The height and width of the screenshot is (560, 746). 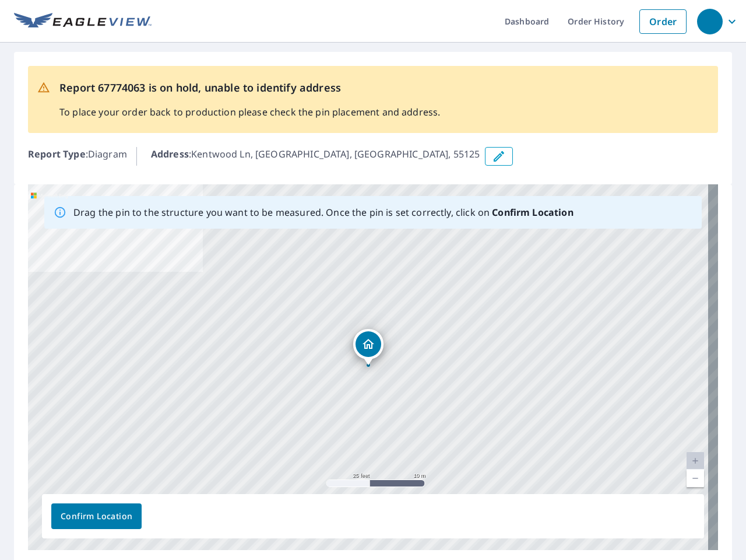 What do you see at coordinates (532, 212) in the screenshot?
I see `b: Confirm Location` at bounding box center [532, 212].